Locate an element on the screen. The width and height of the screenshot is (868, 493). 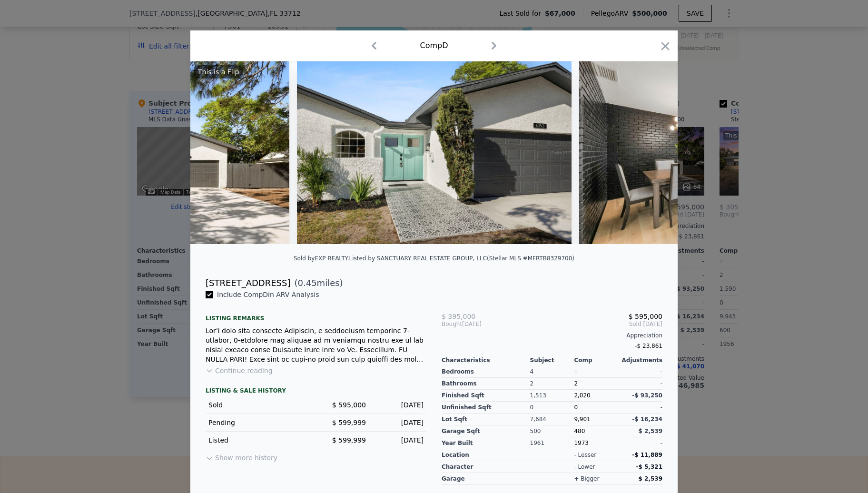
button: Continue reading is located at coordinates (239, 371).